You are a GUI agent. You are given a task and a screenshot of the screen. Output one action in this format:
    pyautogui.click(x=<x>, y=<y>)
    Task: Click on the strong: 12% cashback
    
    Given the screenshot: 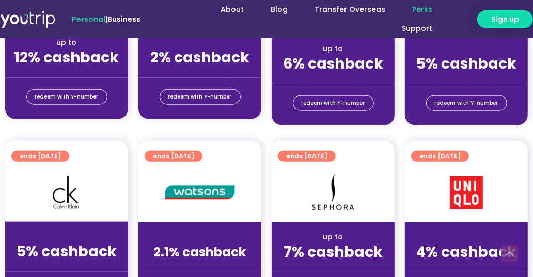 What is the action you would take?
    pyautogui.click(x=67, y=57)
    